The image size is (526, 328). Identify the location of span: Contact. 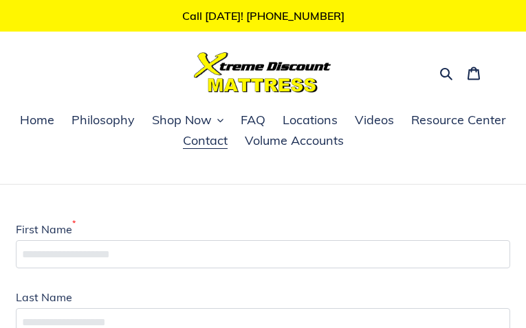
(205, 141).